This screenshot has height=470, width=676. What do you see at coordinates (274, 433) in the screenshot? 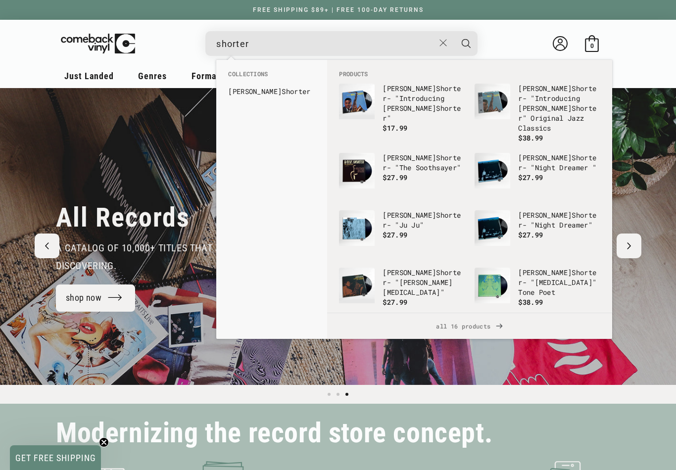
I see `h2: Modernizing the record store concept.` at bounding box center [274, 433].